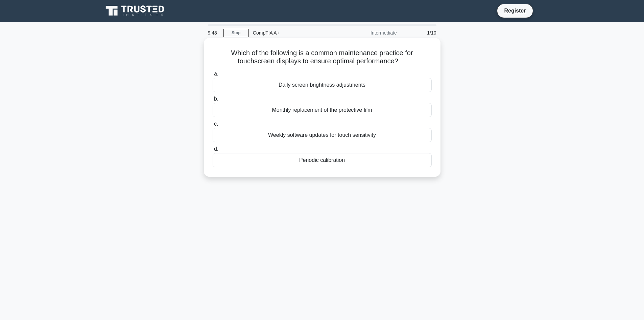 The height and width of the screenshot is (320, 644). I want to click on span: c., so click(216, 123).